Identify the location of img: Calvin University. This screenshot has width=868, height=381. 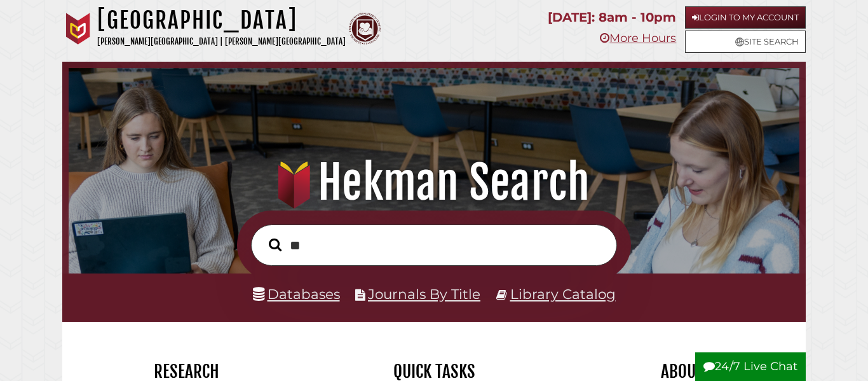
(78, 29).